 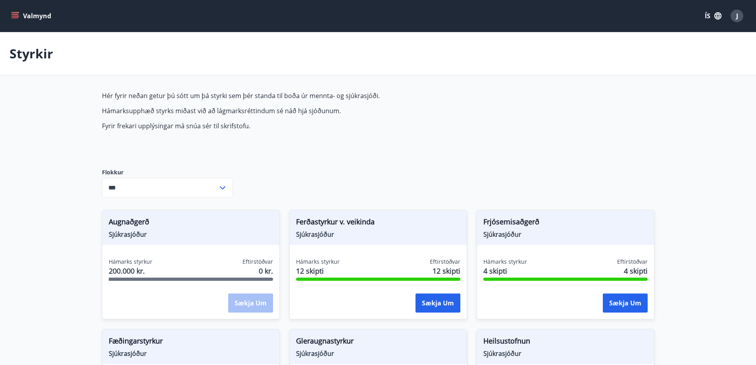 I want to click on p: Hámarksupphæð styrks miðast við að lágmarksréttindum sé náð hjá sjóðunum., so click(x=289, y=111).